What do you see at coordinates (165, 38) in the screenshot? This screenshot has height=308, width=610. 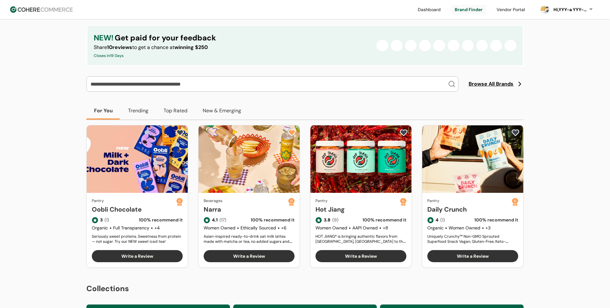 I see `span: Get paid for your feedback` at bounding box center [165, 38].